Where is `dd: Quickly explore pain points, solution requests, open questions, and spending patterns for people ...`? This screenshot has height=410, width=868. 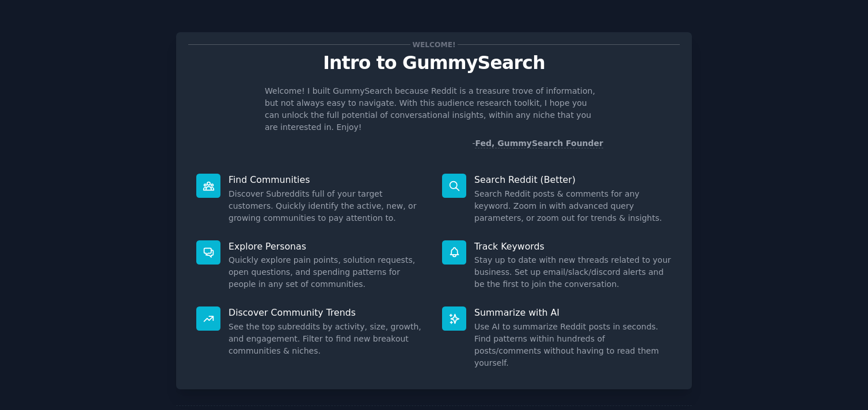 dd: Quickly explore pain points, solution requests, open questions, and spending patterns for people ... is located at coordinates (327, 272).